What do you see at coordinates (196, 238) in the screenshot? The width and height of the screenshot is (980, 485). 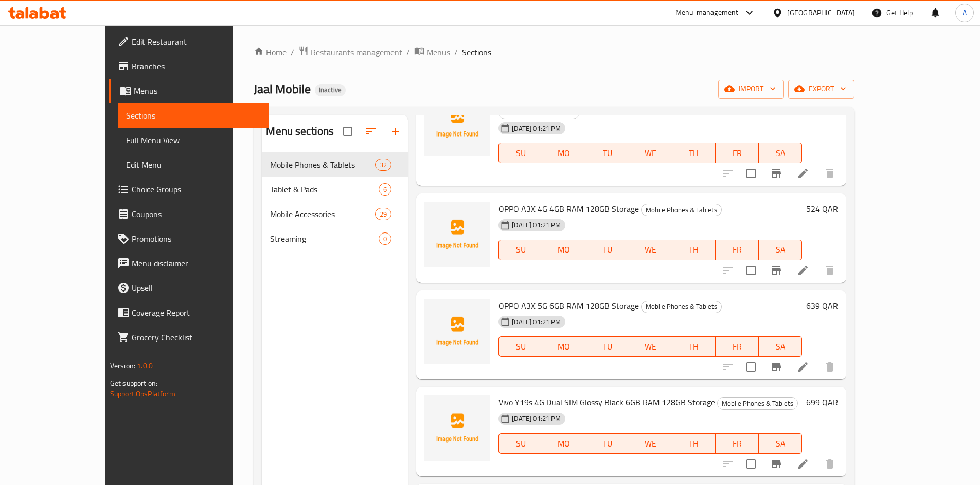 I see `span: Promotions` at bounding box center [196, 238].